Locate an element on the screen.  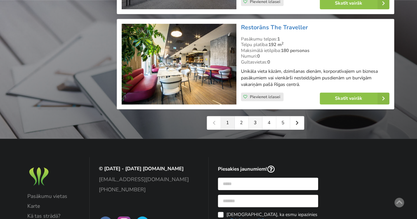
a: Skatīt vairāk is located at coordinates (354, 98).